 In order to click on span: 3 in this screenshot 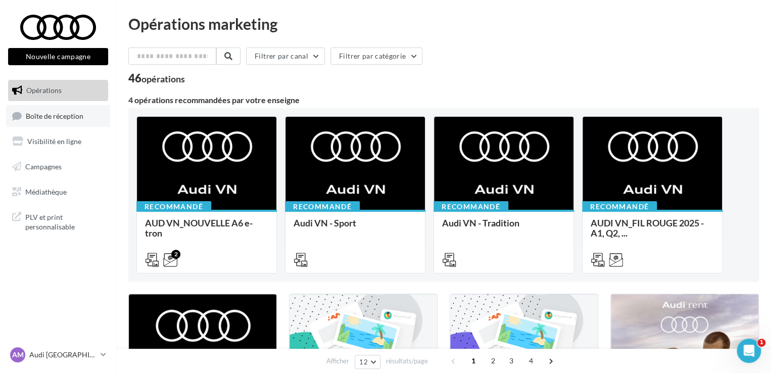, I will do `click(511, 361)`.